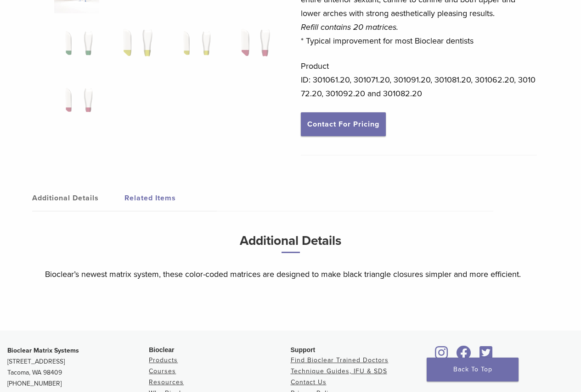 The image size is (581, 392). What do you see at coordinates (253, 48) in the screenshot?
I see `img: BT Matrix Series - Image 8` at bounding box center [253, 48].